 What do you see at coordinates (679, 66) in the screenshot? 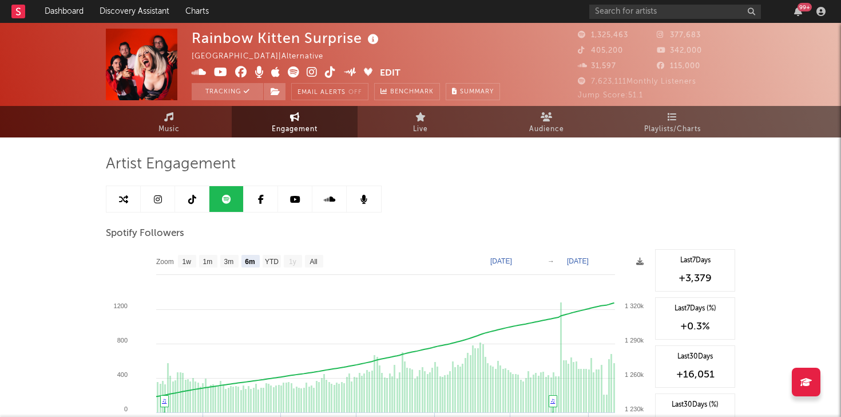
I see `span: 115,000` at bounding box center [679, 66].